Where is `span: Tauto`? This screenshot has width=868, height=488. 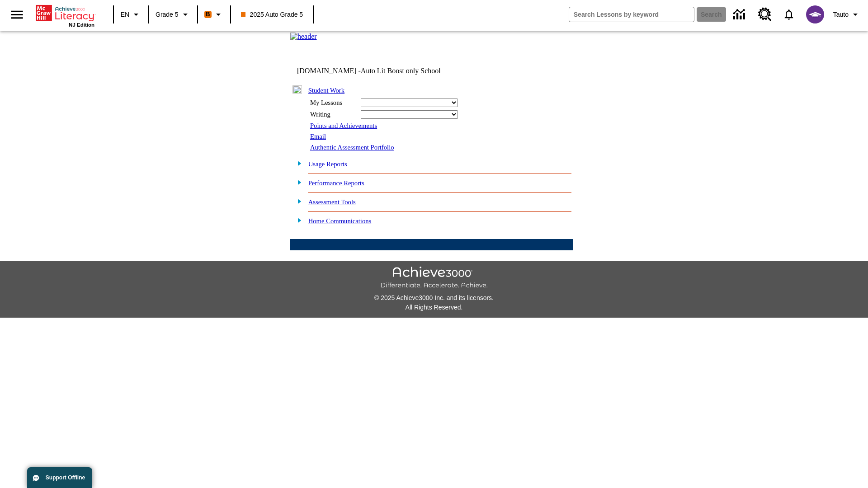 span: Tauto is located at coordinates (841, 15).